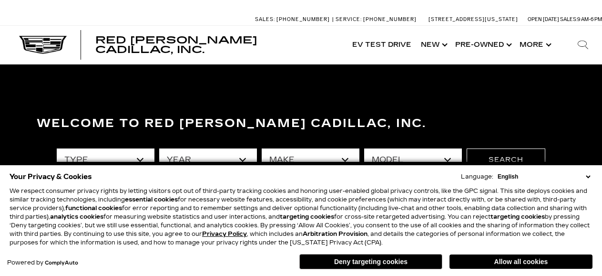  I want to click on a: Cadillac Dark Logo with Cadillac White Text, so click(43, 45).